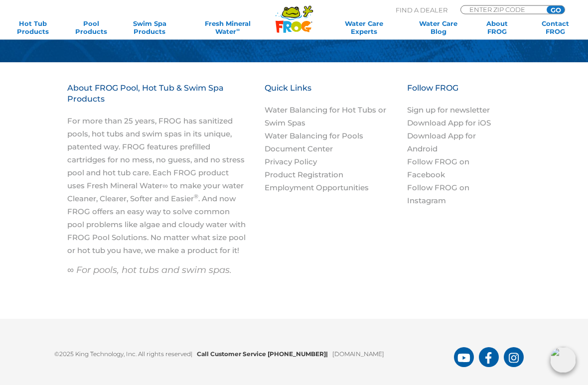 Image resolution: width=588 pixels, height=385 pixels. I want to click on a: AboutFROG, so click(496, 27).